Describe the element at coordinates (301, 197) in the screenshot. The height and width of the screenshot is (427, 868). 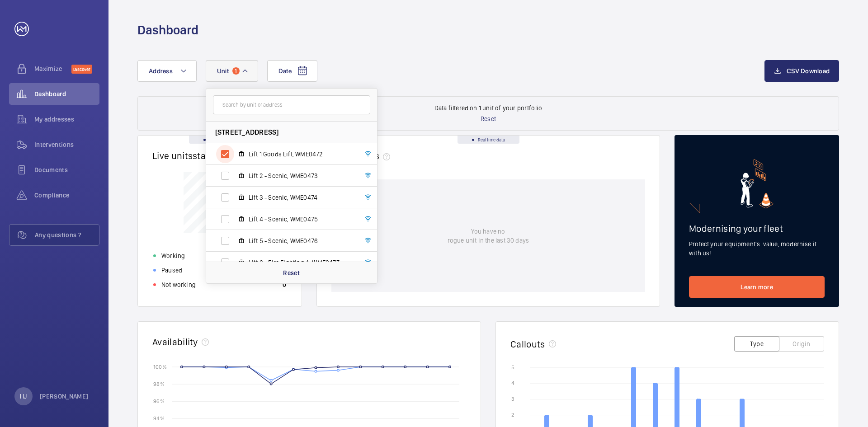
I see `span: Lift 3 - Scenic, WME0474` at that location.